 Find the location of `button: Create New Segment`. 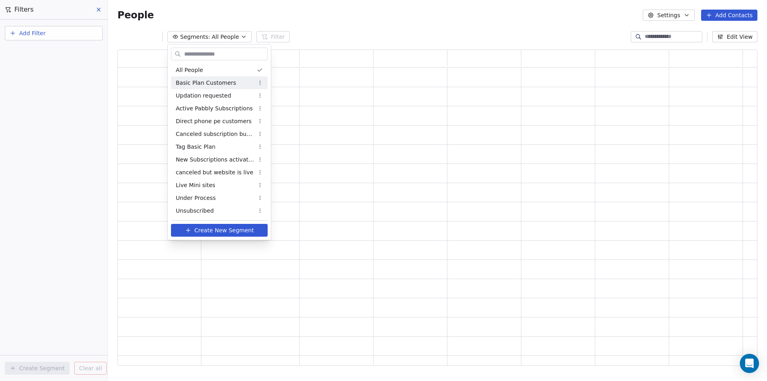

button: Create New Segment is located at coordinates (219, 230).